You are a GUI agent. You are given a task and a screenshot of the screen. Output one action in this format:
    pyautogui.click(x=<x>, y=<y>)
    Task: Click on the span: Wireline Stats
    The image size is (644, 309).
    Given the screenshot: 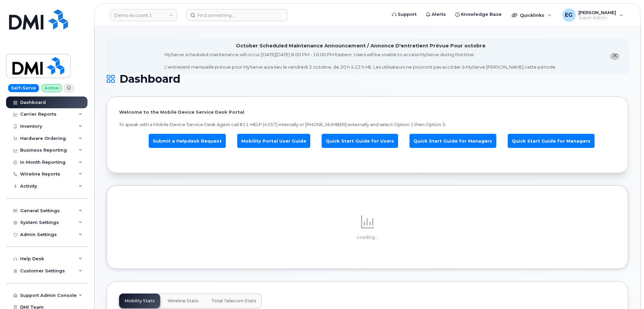 What is the action you would take?
    pyautogui.click(x=183, y=301)
    